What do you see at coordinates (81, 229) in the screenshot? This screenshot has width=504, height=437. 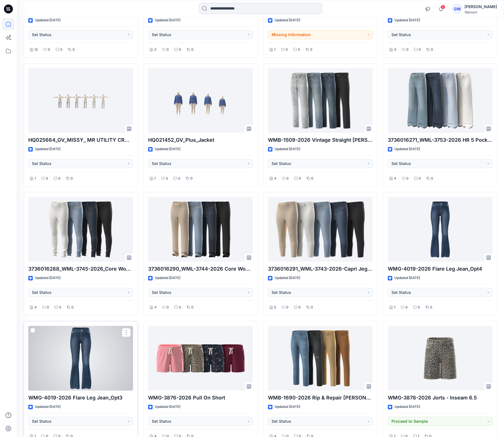 I see `a: 3736016288_WML-3745-2026_Core Woven Skinny Jegging-Inseam 28.5` at bounding box center [81, 229].